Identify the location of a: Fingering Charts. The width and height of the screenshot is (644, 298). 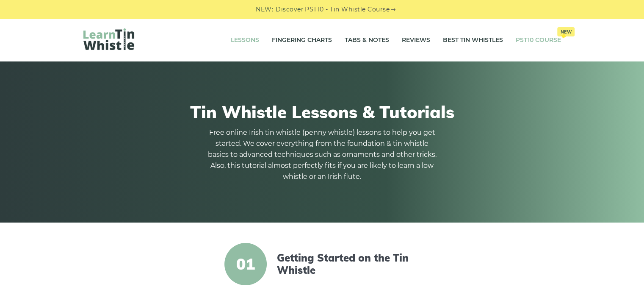
(302, 41).